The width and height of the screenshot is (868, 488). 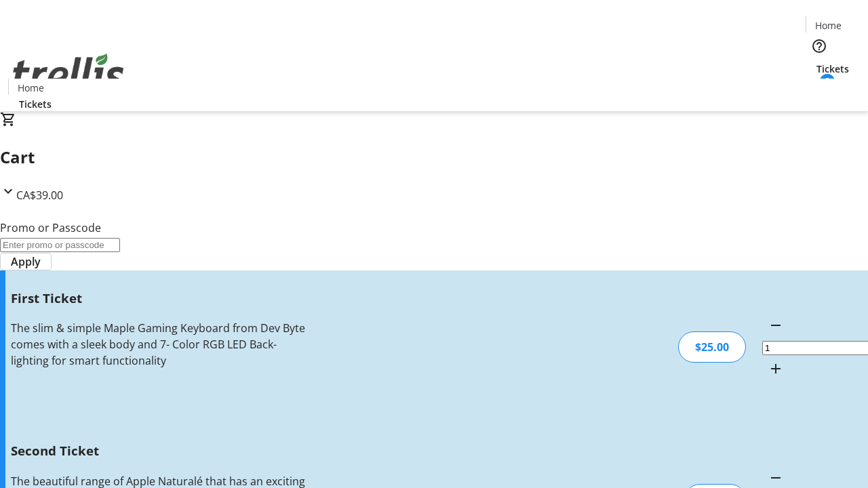 I want to click on span: Apply, so click(x=26, y=262).